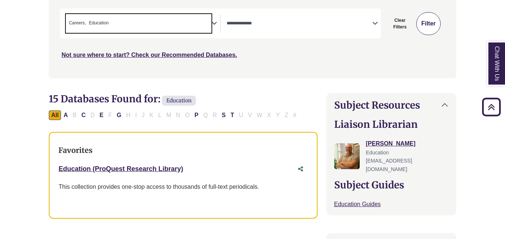  I want to click on span: 15 Databases Found for:, so click(105, 99).